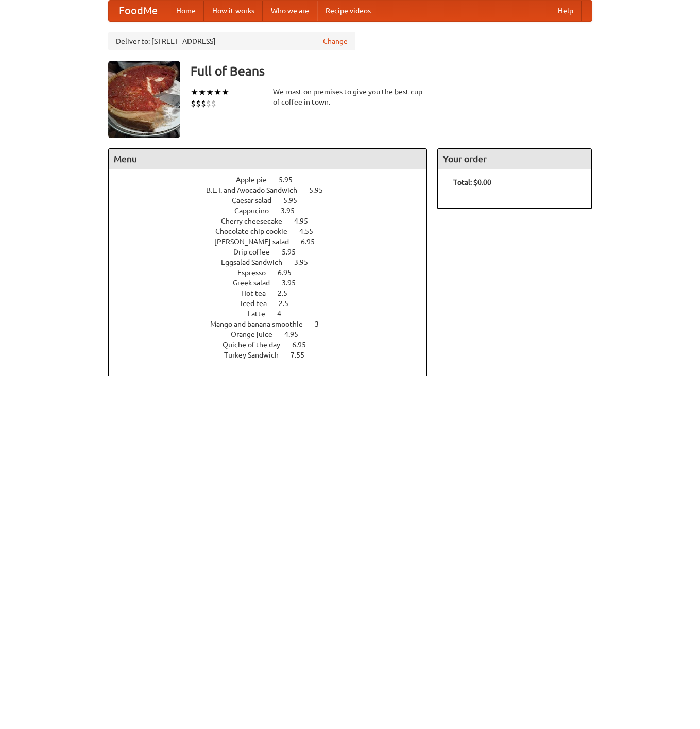  What do you see at coordinates (274, 314) in the screenshot?
I see `a: Latte 4` at bounding box center [274, 314].